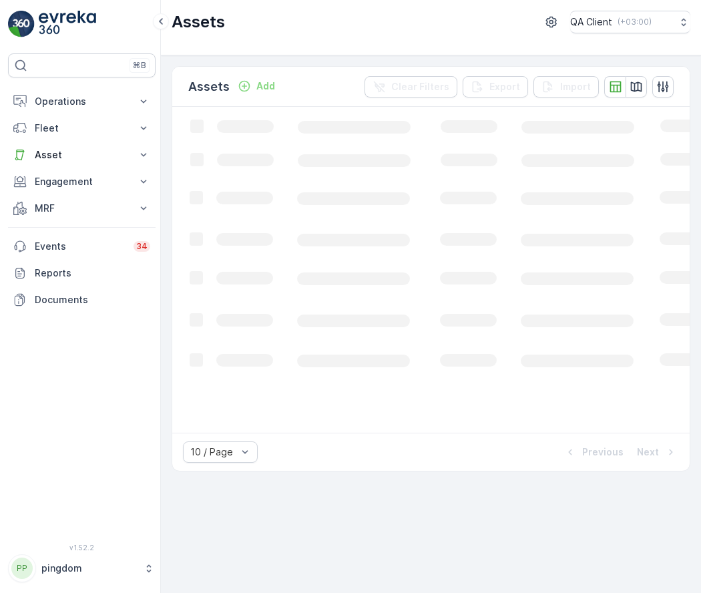 Image resolution: width=701 pixels, height=593 pixels. What do you see at coordinates (256, 86) in the screenshot?
I see `button: Add` at bounding box center [256, 86].